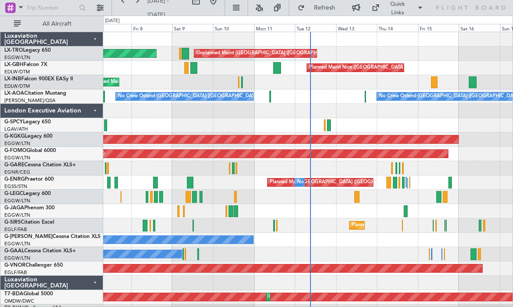 Image resolution: width=513 pixels, height=307 pixels. I want to click on div: Thu 14, so click(397, 28).